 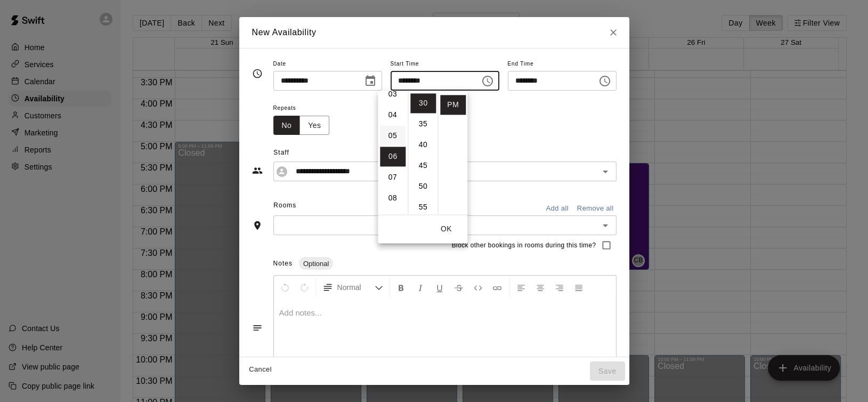 I want to click on span: Staff, so click(x=444, y=153).